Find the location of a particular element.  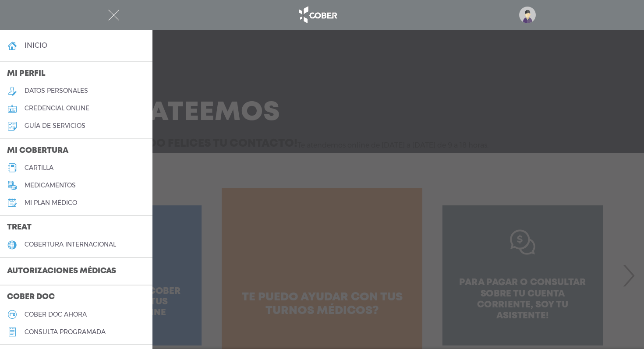

h4: inicio is located at coordinates (35, 45).